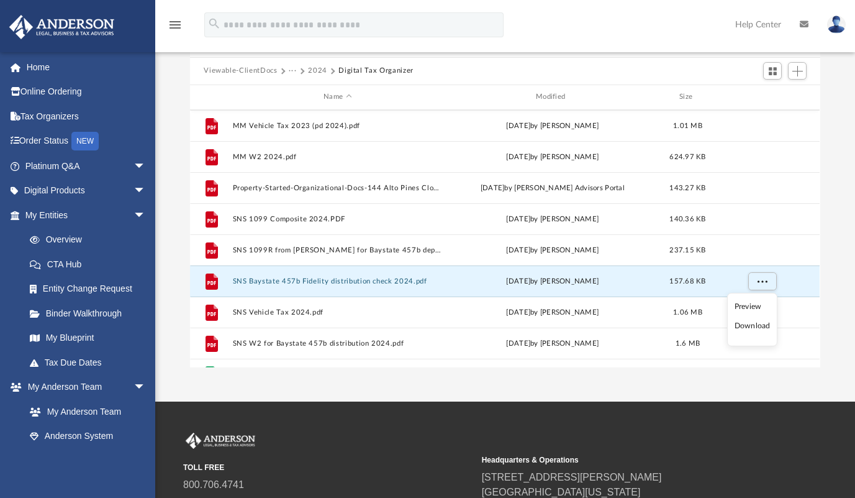 The height and width of the screenshot is (498, 855). I want to click on li: Preview, so click(753, 306).